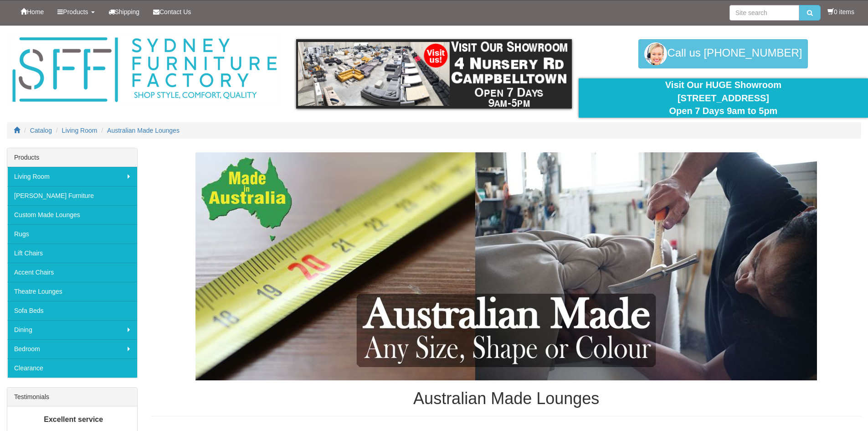  I want to click on a: Catalog, so click(41, 130).